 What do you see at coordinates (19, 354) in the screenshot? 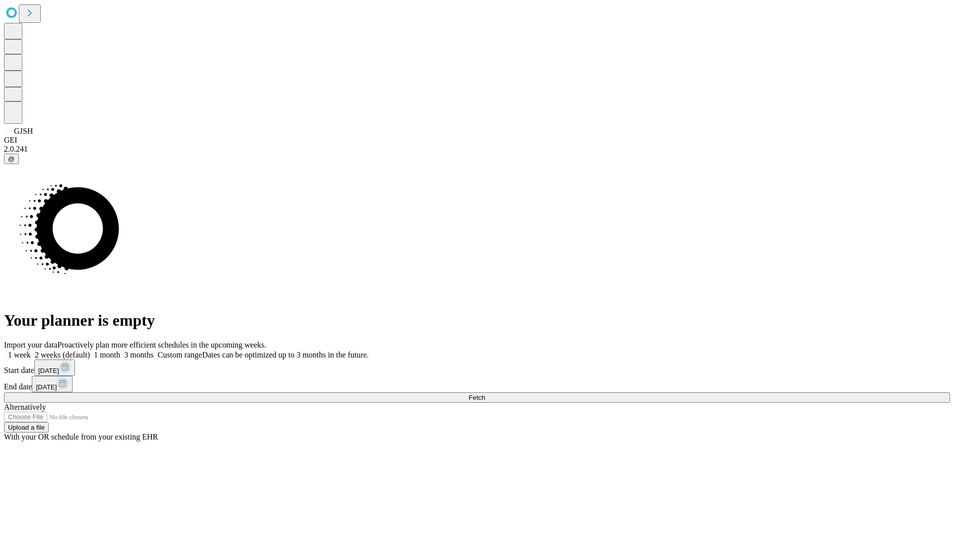
I see `span: 1 week` at bounding box center [19, 354].